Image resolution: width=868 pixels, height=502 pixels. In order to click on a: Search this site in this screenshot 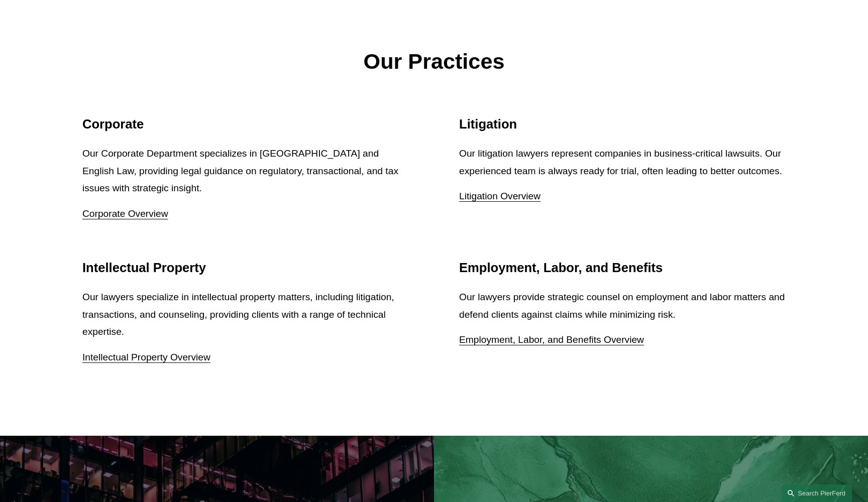, I will do `click(817, 493)`.